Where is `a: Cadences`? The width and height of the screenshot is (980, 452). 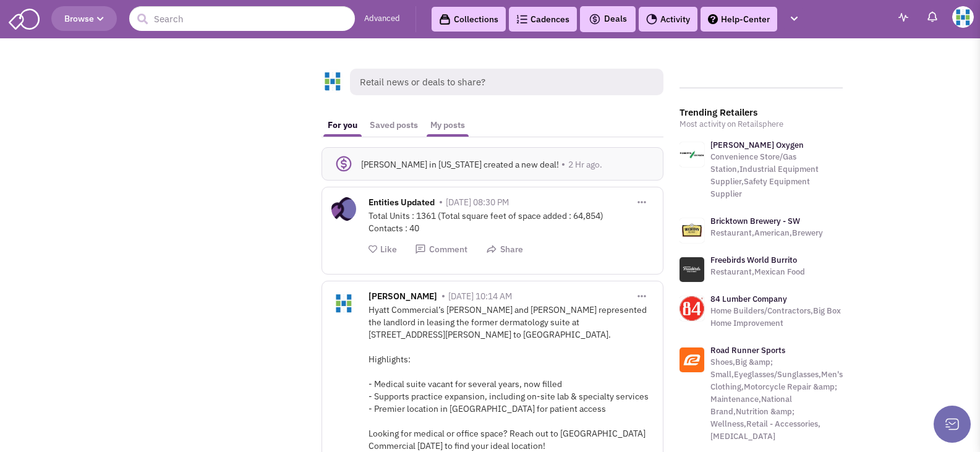
a: Cadences is located at coordinates (543, 19).